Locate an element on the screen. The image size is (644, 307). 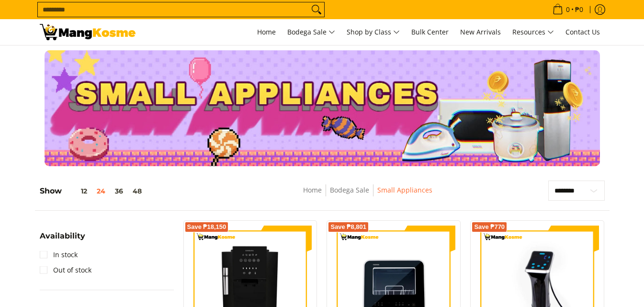
button: 36 is located at coordinates (119, 191).